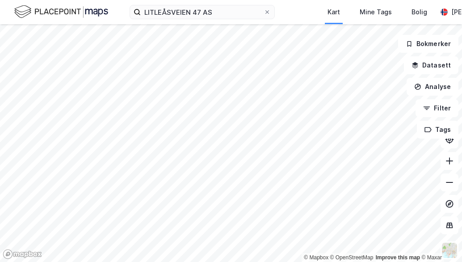 The height and width of the screenshot is (262, 462). Describe the element at coordinates (432, 87) in the screenshot. I see `button: Analyse` at that location.